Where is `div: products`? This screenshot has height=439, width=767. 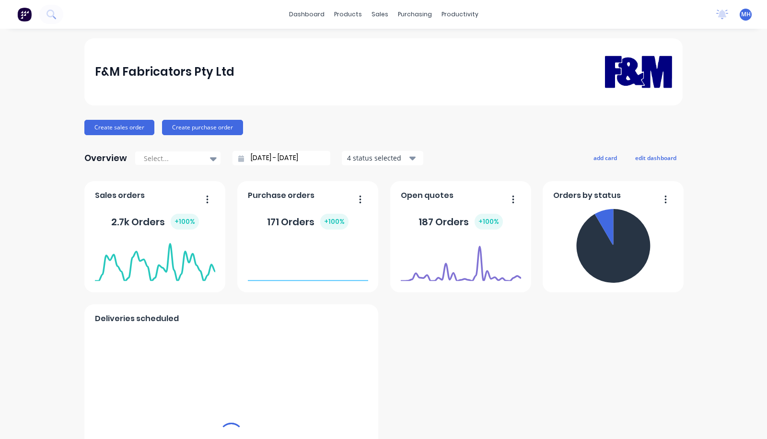
div: products is located at coordinates (348, 14).